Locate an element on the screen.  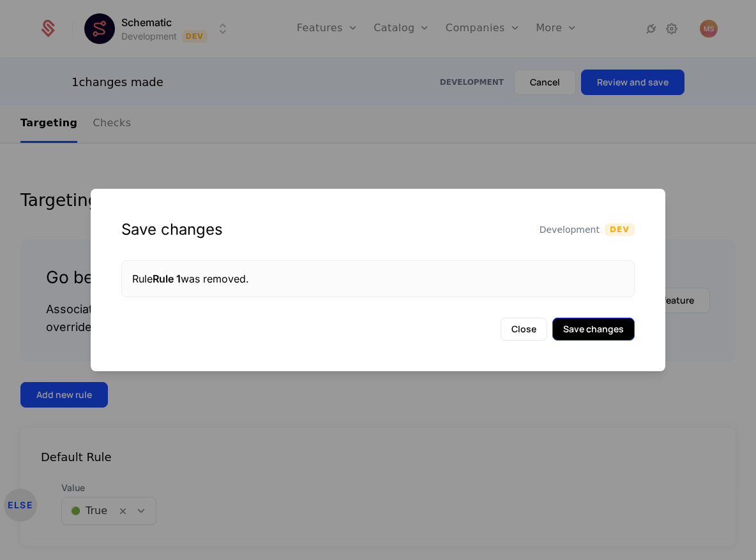
button: Close is located at coordinates (524, 329).